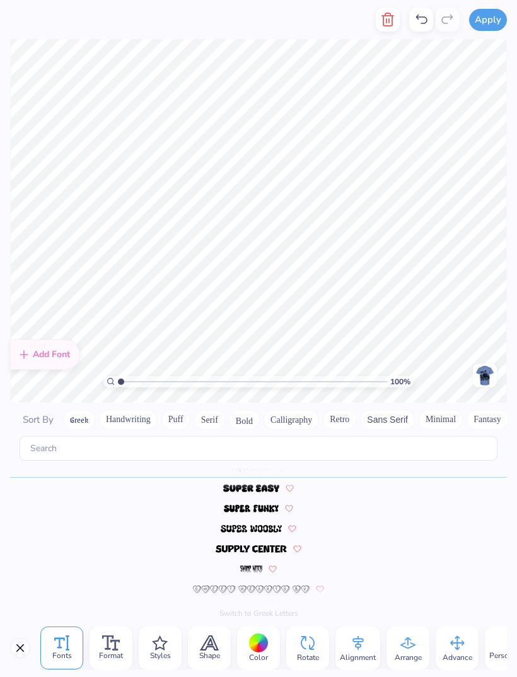  I want to click on input: Search, so click(259, 448).